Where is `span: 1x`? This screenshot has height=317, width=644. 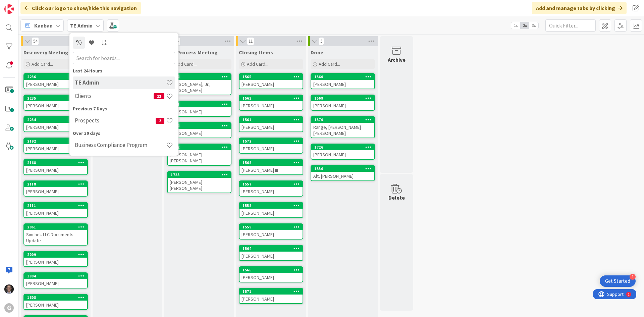
span: 1x is located at coordinates (515, 25).